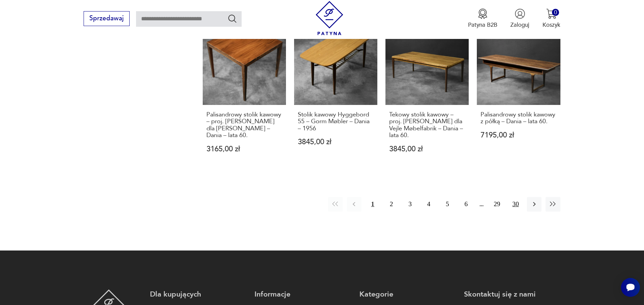  Describe the element at coordinates (555, 12) in the screenshot. I see `div: 0` at that location.